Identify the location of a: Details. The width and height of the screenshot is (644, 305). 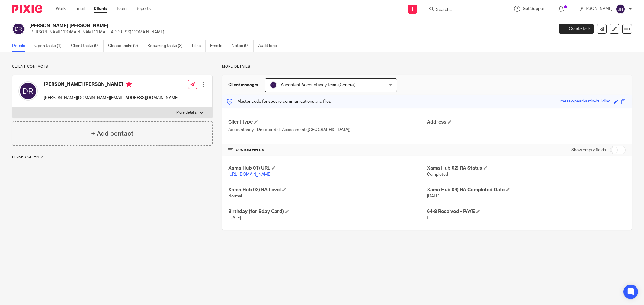
(21, 46).